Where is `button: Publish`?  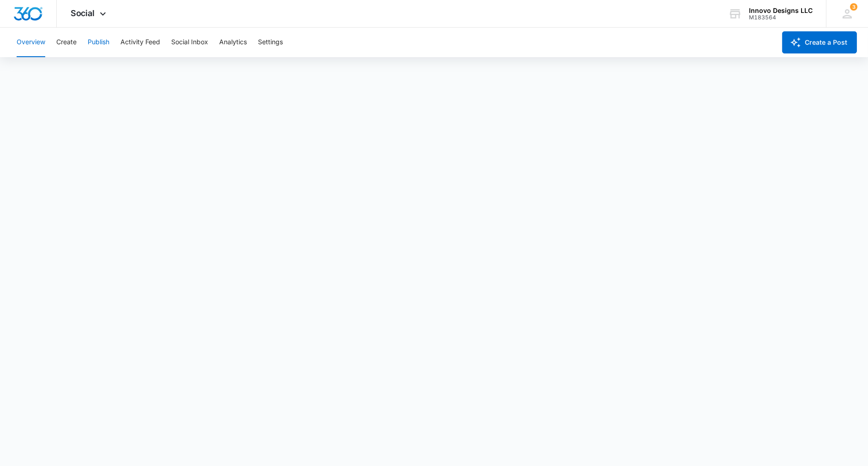 button: Publish is located at coordinates (98, 43).